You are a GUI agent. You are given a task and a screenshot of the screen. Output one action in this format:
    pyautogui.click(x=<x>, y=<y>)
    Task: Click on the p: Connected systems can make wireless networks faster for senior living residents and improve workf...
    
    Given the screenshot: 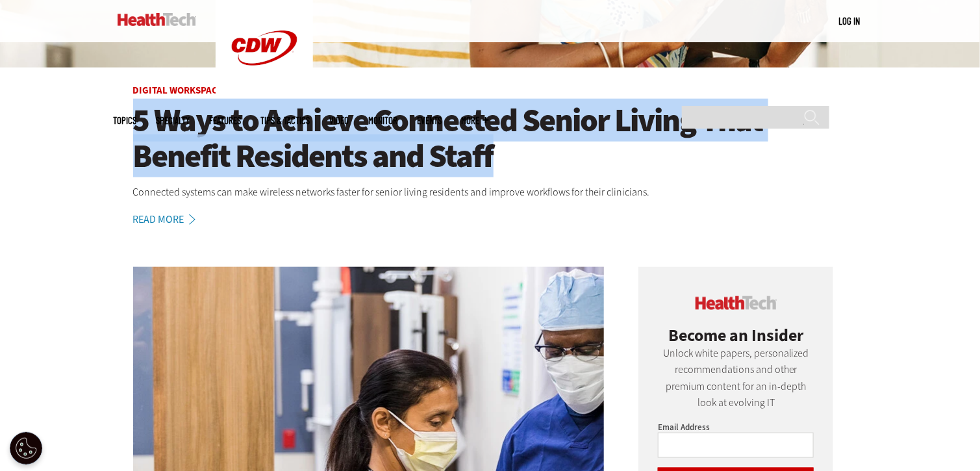 What is the action you would take?
    pyautogui.click(x=490, y=192)
    